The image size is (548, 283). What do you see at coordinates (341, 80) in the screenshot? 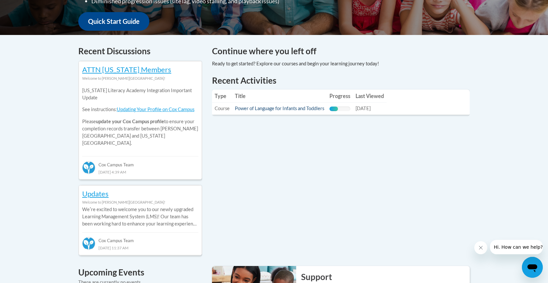
I see `h1: Recent Activities` at bounding box center [341, 80].